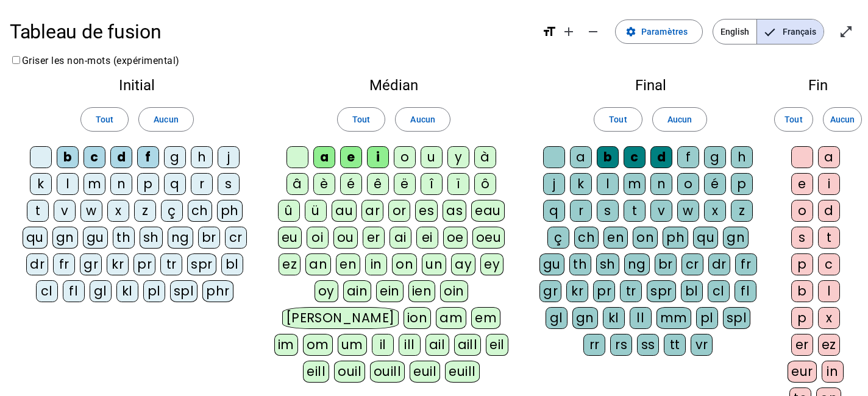 Image resolution: width=868 pixels, height=396 pixels. Describe the element at coordinates (489, 237) in the screenshot. I see `div: oeu` at that location.